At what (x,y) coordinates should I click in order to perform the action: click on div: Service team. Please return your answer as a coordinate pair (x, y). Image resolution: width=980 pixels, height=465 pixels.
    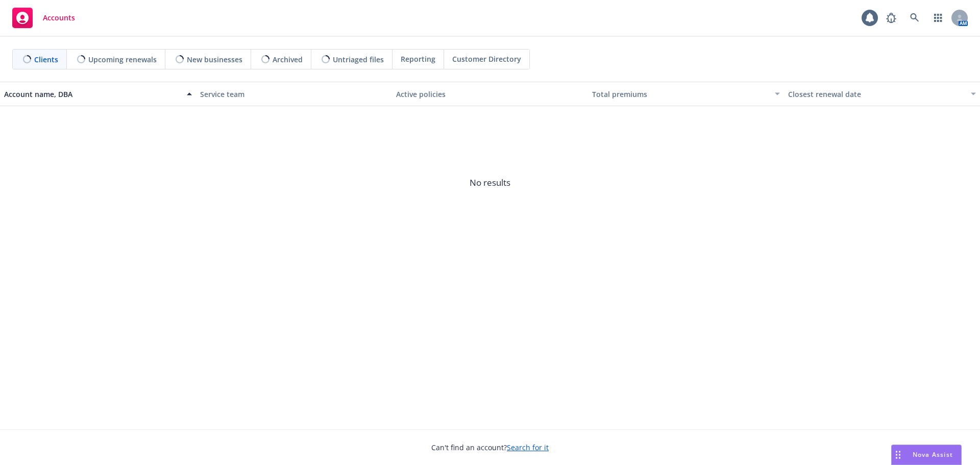
    Looking at the image, I should click on (294, 94).